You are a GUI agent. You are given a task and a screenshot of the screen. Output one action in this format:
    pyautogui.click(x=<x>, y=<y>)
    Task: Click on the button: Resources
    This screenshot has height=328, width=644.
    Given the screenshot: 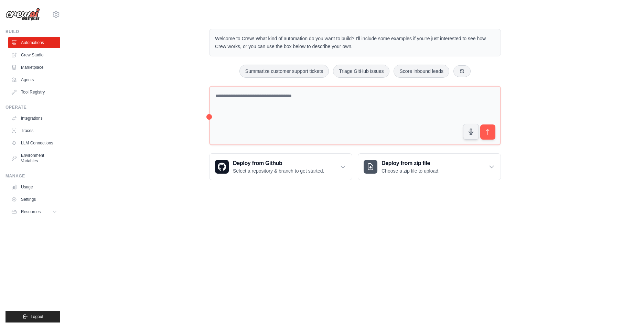 What is the action you would take?
    pyautogui.click(x=34, y=212)
    